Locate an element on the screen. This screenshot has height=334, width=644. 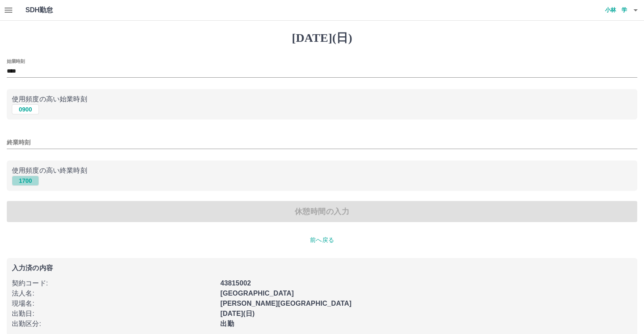
button: 1700 is located at coordinates (26, 181).